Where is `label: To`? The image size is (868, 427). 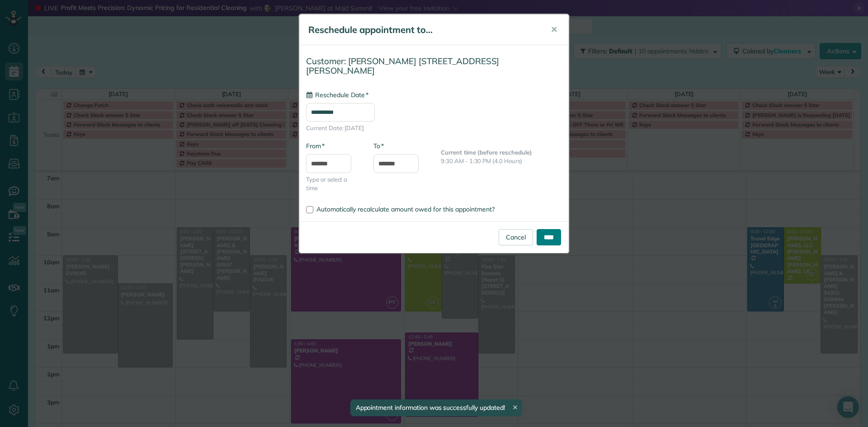
label: To is located at coordinates (378, 146).